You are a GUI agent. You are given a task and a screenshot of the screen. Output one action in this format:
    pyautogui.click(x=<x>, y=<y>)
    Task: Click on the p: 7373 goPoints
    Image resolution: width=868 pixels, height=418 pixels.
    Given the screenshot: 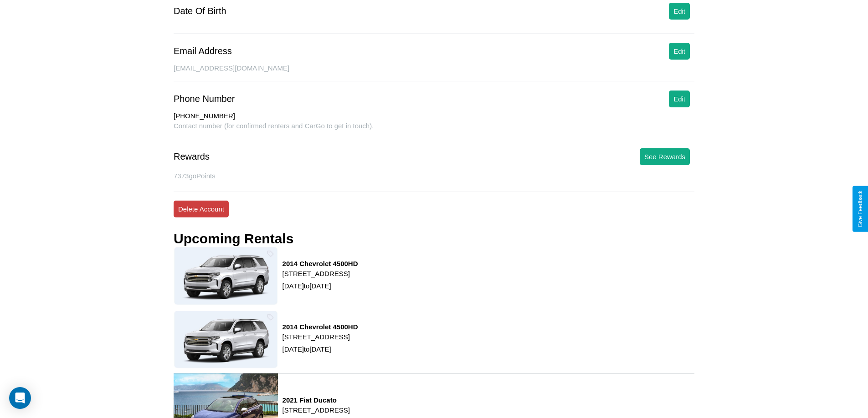 What is the action you would take?
    pyautogui.click(x=434, y=175)
    